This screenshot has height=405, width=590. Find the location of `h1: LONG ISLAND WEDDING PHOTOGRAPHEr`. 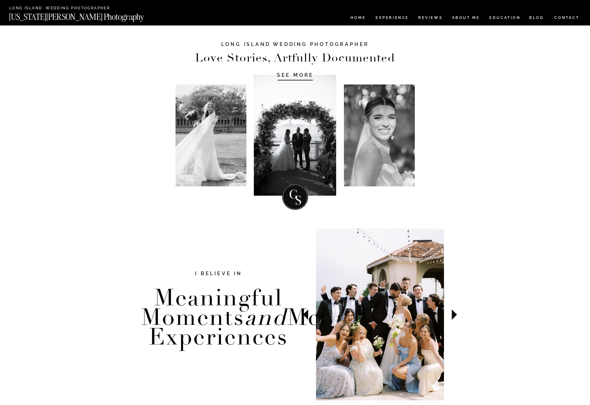

h1: LONG ISLAND WEDDING PHOTOGRAPHEr is located at coordinates (295, 47).